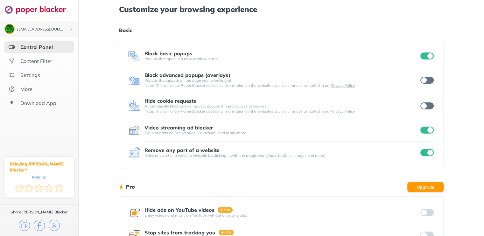 This screenshot has width=484, height=236. What do you see at coordinates (282, 156) in the screenshot?
I see `div: Make any part of a website invisible by clicking it with the magic wand (ads, buttons, images and...` at bounding box center [282, 156].